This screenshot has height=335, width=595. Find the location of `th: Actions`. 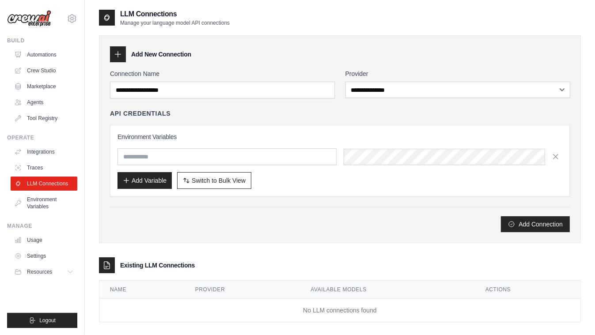

th: Actions is located at coordinates (527, 290).